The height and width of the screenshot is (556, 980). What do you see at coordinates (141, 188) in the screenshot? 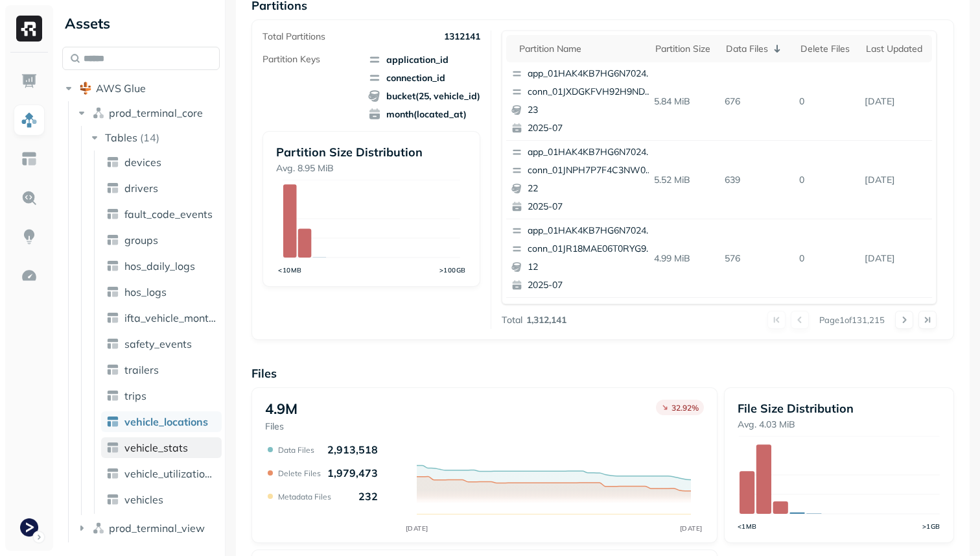
I see `span: drivers` at bounding box center [141, 188].